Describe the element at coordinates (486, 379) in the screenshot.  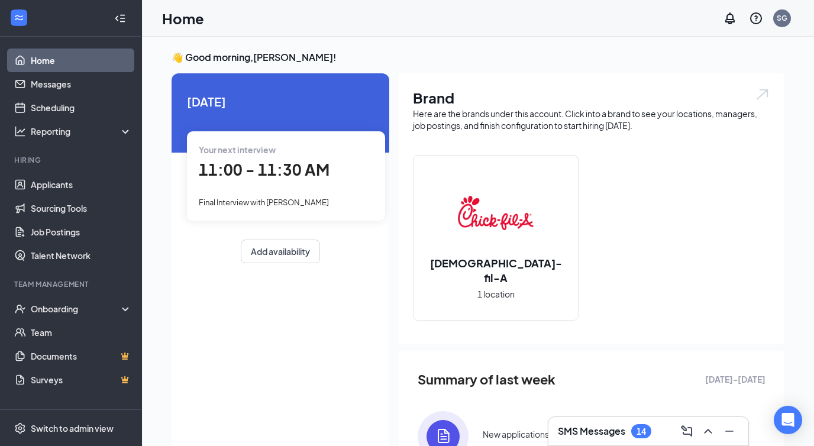
I see `span: Summary of last week` at that location.